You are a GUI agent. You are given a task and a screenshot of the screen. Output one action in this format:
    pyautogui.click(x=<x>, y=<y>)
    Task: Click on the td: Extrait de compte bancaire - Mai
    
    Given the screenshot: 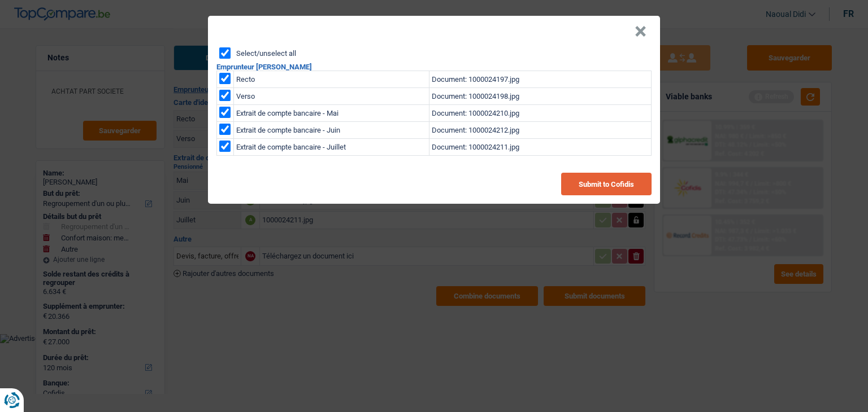 What is the action you would take?
    pyautogui.click(x=332, y=113)
    